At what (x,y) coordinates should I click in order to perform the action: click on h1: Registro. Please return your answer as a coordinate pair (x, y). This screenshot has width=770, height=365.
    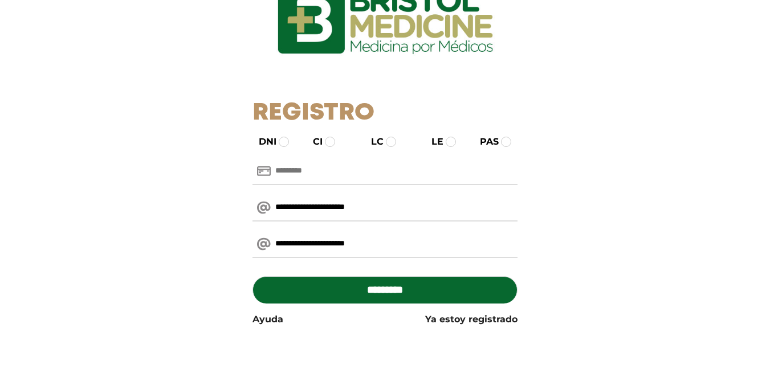
    Looking at the image, I should click on (385, 113).